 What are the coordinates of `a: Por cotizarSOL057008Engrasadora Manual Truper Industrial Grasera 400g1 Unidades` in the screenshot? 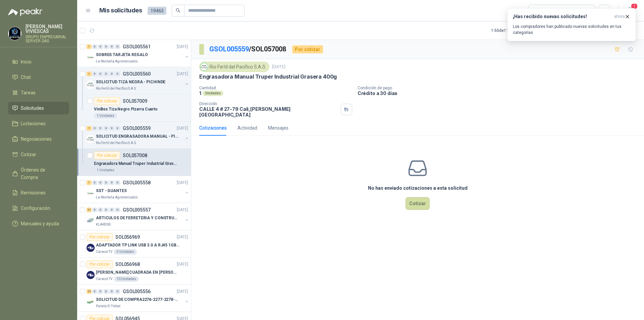 It's located at (134, 162).